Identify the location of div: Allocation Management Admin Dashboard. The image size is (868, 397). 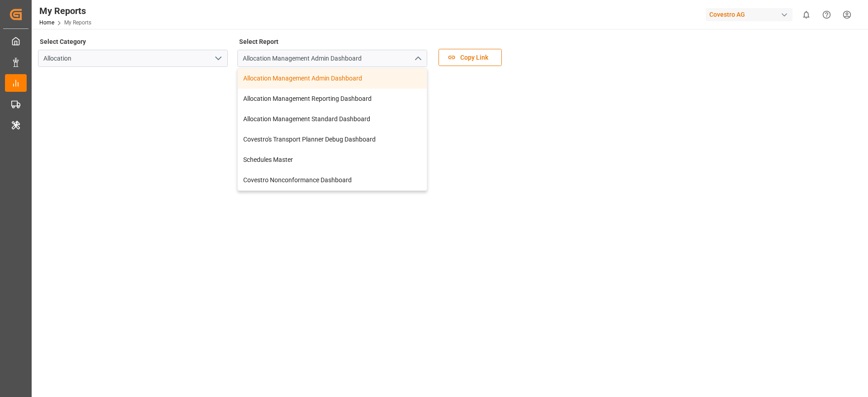
(332, 78).